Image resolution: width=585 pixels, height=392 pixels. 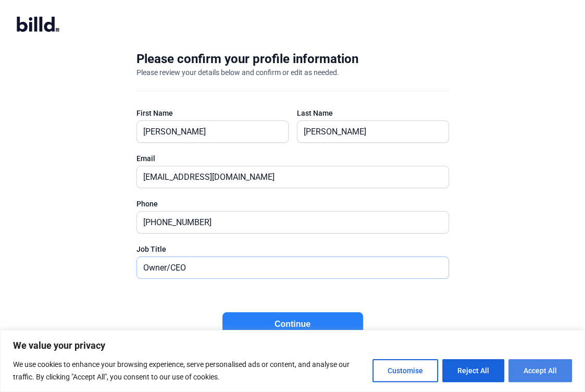 What do you see at coordinates (213, 113) in the screenshot?
I see `div: First Name` at bounding box center [213, 113].